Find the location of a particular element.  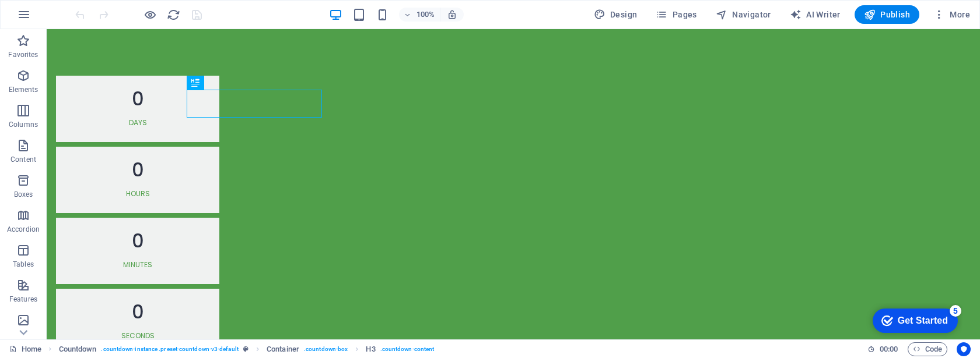

button: Publish is located at coordinates (887, 14).